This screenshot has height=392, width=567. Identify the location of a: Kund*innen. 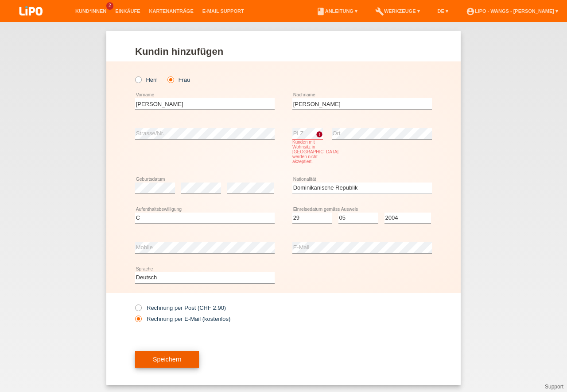
(91, 11).